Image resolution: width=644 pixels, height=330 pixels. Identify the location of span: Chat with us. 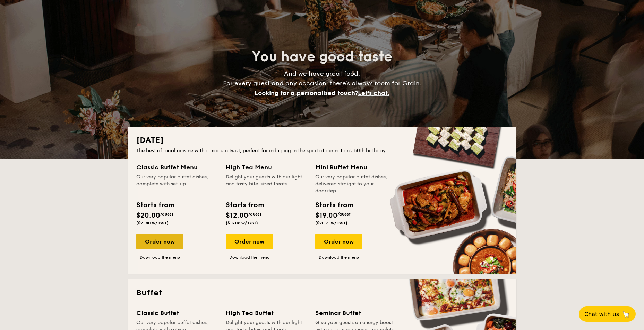
(601, 315).